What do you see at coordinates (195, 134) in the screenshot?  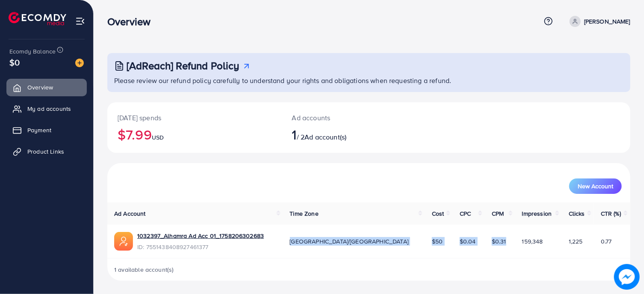 I see `h2: $7.99` at bounding box center [195, 134].